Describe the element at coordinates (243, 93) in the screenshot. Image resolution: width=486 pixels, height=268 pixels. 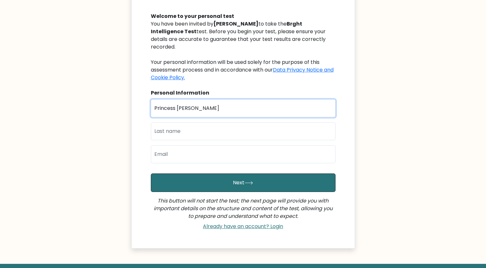
I see `div: Personal Information` at that location.